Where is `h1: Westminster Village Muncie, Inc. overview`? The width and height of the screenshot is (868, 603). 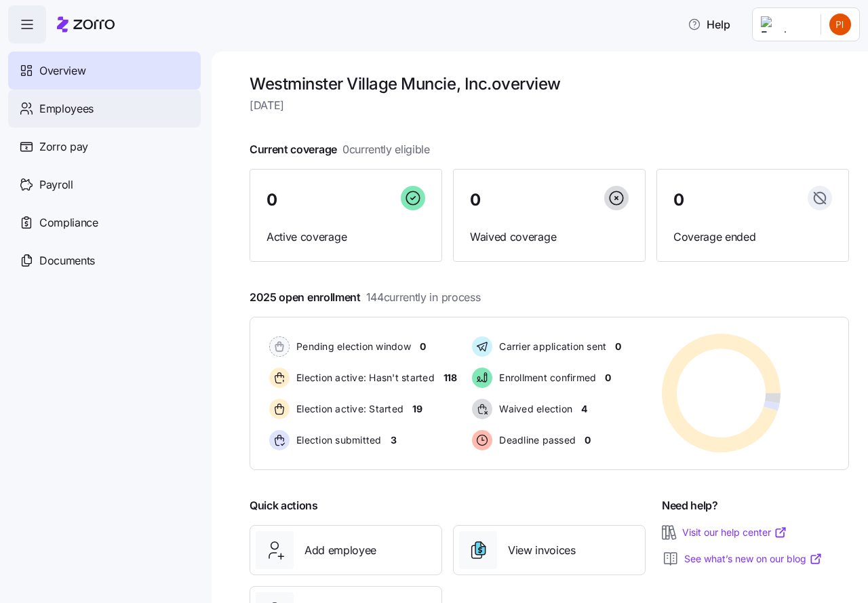
h1: Westminster Village Muncie, Inc. overview is located at coordinates (549, 84).